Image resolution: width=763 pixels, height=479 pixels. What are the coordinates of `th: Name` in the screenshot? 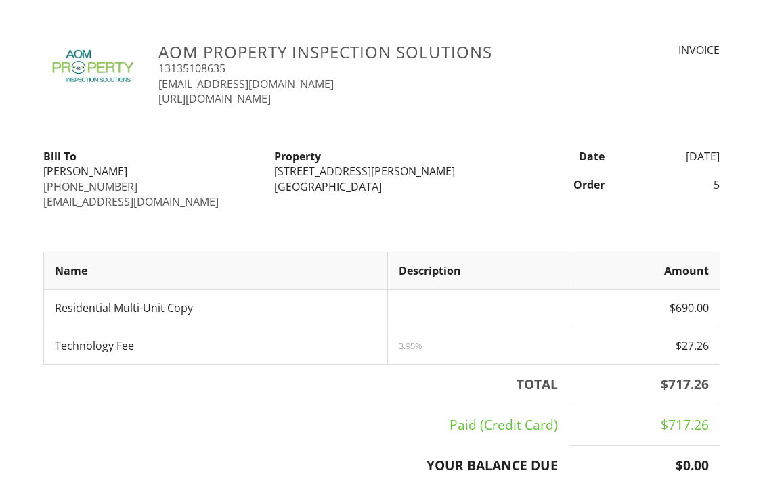 It's located at (215, 270).